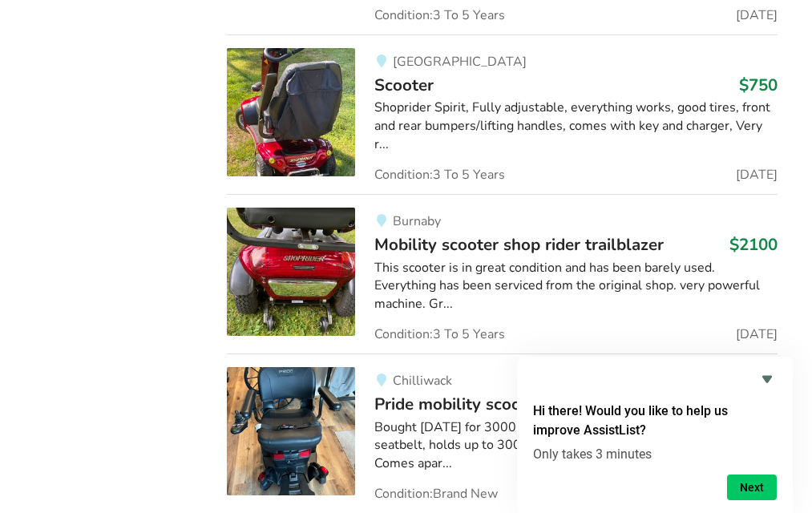 The image size is (812, 513). I want to click on div: Shoprider Spirit, Fully adjustable, everything works, good tires, front and rear bumpers/lifting ..., so click(576, 126).